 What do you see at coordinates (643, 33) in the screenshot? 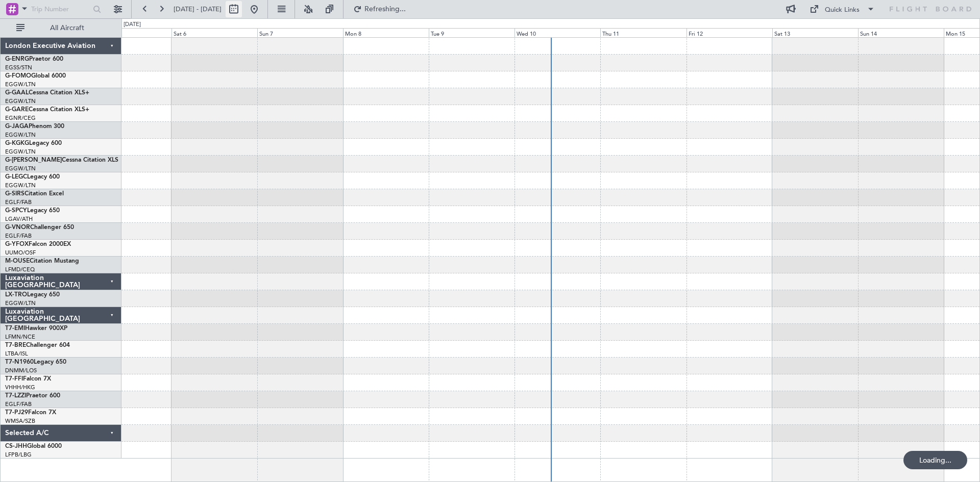
I see `div: Thu 11` at bounding box center [643, 33].